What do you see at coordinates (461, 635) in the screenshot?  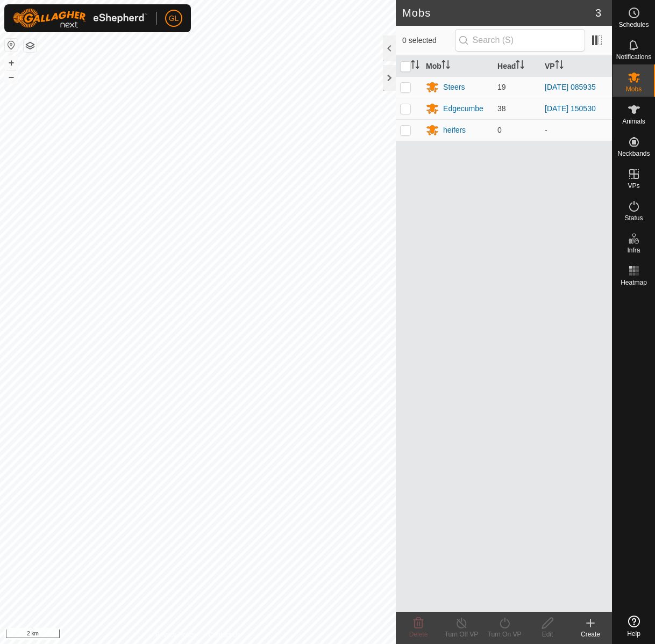 I see `div: Turn Off VP` at bounding box center [461, 635].